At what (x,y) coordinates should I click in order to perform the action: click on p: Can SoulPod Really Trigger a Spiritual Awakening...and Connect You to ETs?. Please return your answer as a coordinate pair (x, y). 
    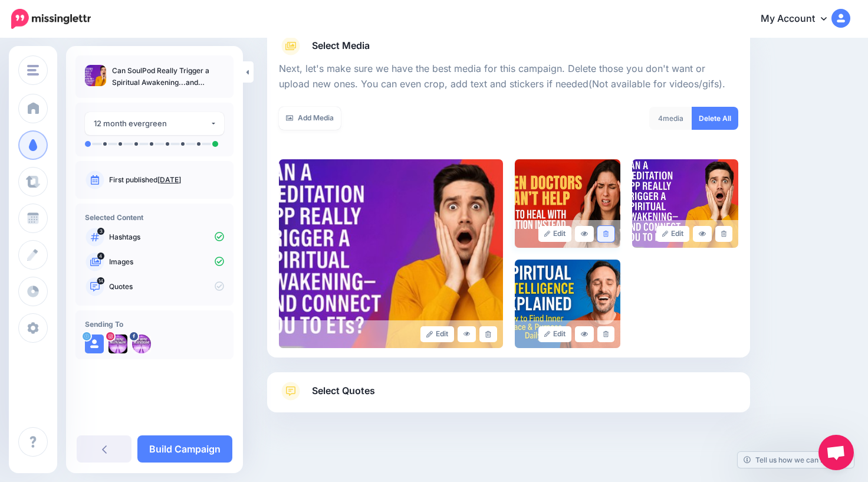
    Looking at the image, I should click on (168, 77).